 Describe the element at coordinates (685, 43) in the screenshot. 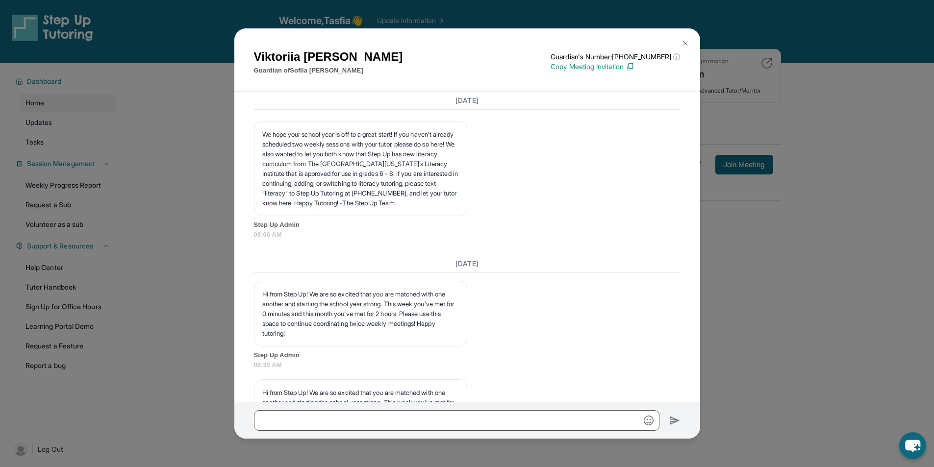

I see `img: Close Icon` at that location.